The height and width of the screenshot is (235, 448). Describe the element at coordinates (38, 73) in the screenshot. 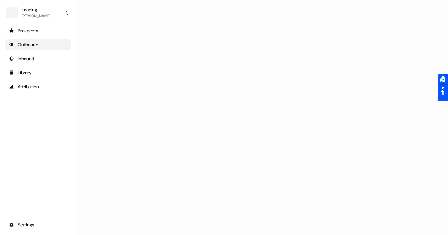

I see `a: Go to templates` at that location.